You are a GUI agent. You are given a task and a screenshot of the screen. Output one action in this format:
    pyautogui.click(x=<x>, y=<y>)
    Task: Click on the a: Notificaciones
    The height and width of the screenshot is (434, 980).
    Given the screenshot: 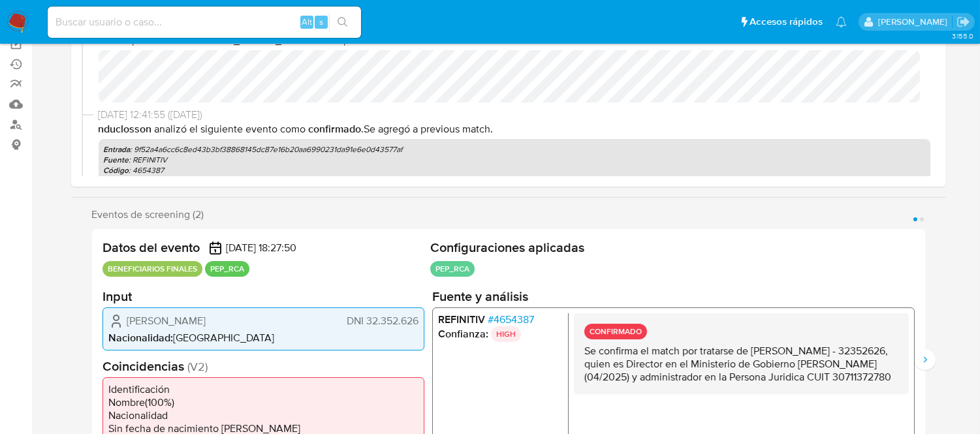 What is the action you would take?
    pyautogui.click(x=841, y=21)
    